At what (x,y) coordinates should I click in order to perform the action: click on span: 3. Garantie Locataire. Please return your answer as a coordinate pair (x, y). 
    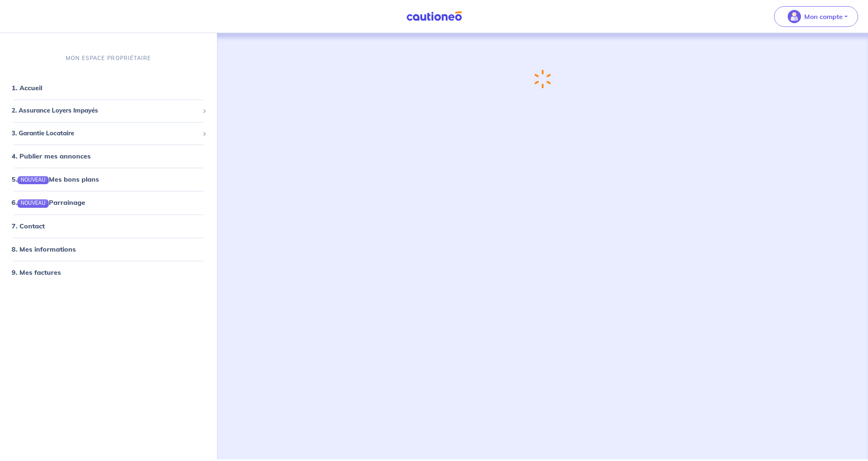
    Looking at the image, I should click on (105, 133).